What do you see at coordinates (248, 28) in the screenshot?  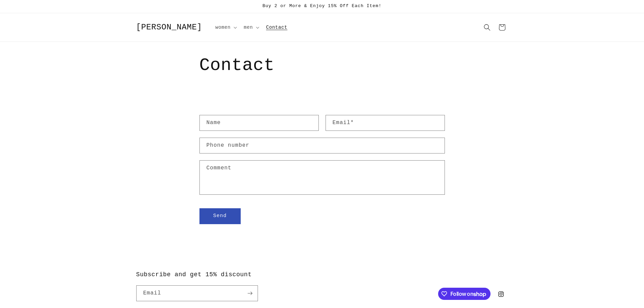 I see `span: men` at bounding box center [248, 28].